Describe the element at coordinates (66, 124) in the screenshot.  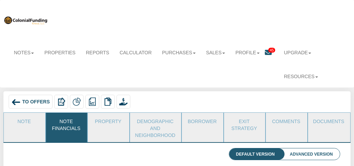
I see `a: Note Financials` at that location.